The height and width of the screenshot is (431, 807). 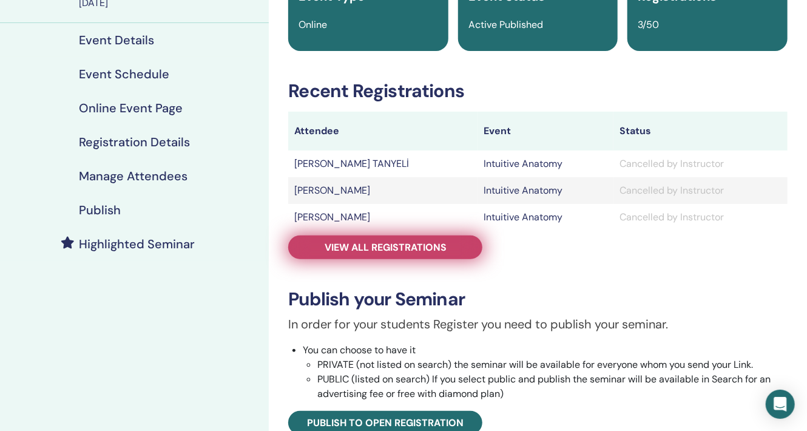 What do you see at coordinates (538, 91) in the screenshot?
I see `h3: Recent Registrations` at bounding box center [538, 91].